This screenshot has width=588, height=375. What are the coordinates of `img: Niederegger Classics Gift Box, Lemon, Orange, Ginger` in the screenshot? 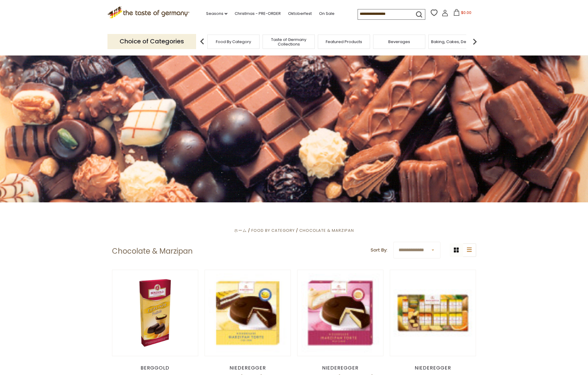 It's located at (433, 313).